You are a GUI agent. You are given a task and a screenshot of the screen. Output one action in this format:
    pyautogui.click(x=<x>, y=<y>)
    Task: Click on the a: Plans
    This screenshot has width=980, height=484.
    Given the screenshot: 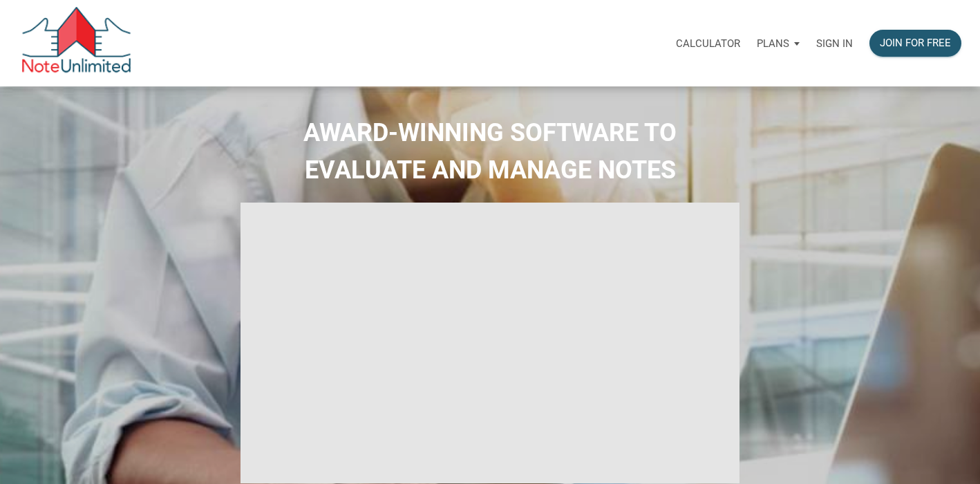 What is the action you would take?
    pyautogui.click(x=778, y=43)
    